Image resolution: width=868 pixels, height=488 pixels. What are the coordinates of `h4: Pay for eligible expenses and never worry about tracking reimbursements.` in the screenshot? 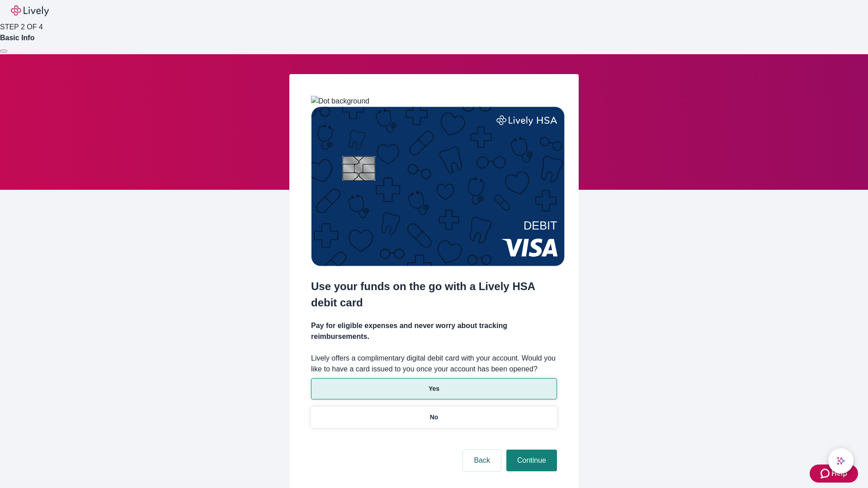 It's located at (434, 331).